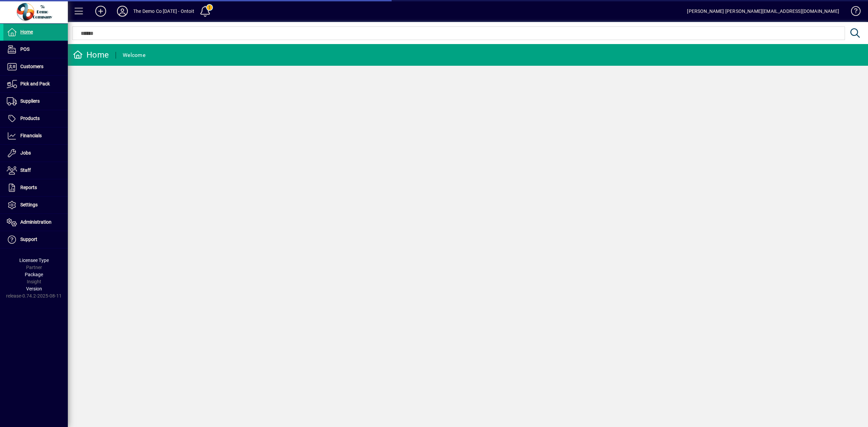 This screenshot has width=868, height=427. I want to click on div: Home, so click(91, 55).